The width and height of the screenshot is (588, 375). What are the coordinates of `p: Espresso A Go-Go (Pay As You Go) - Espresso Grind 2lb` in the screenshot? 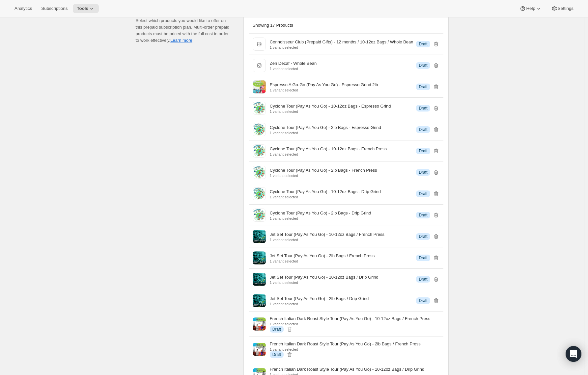 It's located at (324, 85).